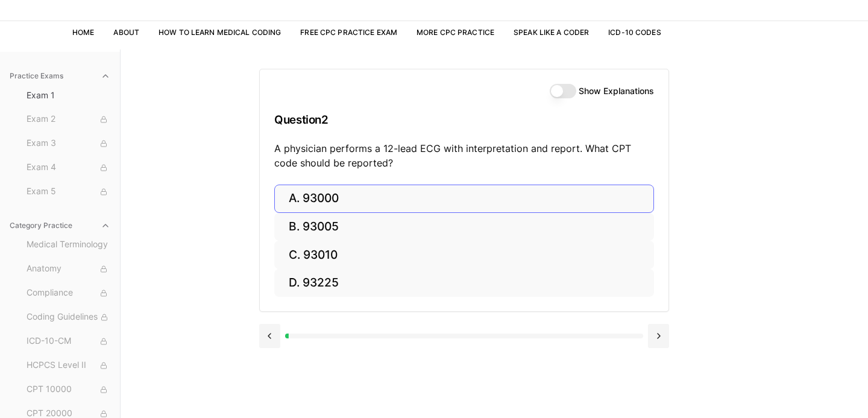  I want to click on span: Coding Guidelines, so click(68, 317).